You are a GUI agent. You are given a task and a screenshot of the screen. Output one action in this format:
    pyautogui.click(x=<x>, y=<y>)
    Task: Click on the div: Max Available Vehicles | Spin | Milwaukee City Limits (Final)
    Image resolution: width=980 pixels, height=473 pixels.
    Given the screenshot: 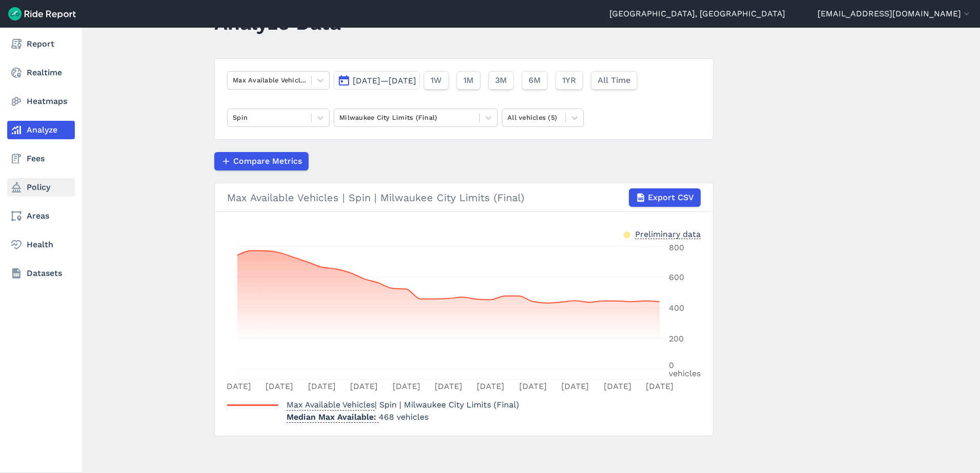 What is the action you would take?
    pyautogui.click(x=464, y=198)
    